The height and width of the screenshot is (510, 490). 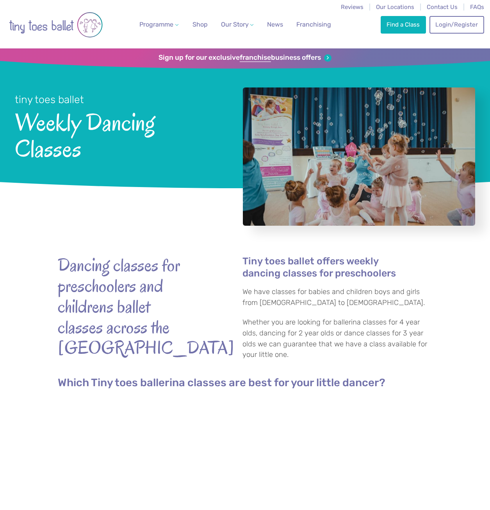 What do you see at coordinates (156, 24) in the screenshot?
I see `span: Programme` at bounding box center [156, 24].